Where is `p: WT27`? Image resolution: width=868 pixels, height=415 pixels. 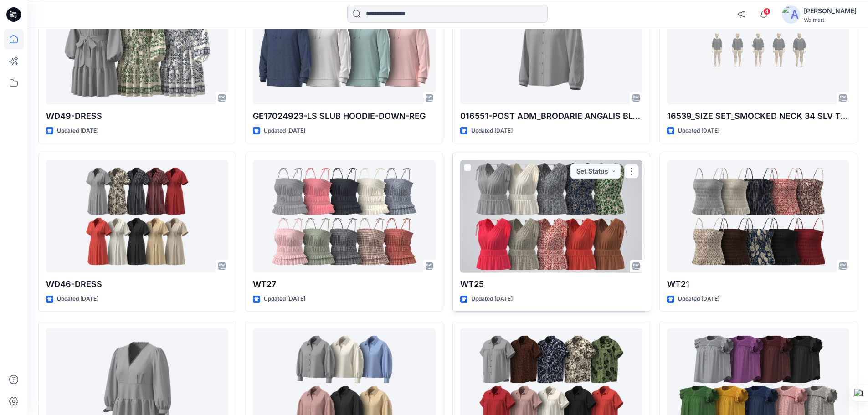 p: WT27 is located at coordinates (344, 284).